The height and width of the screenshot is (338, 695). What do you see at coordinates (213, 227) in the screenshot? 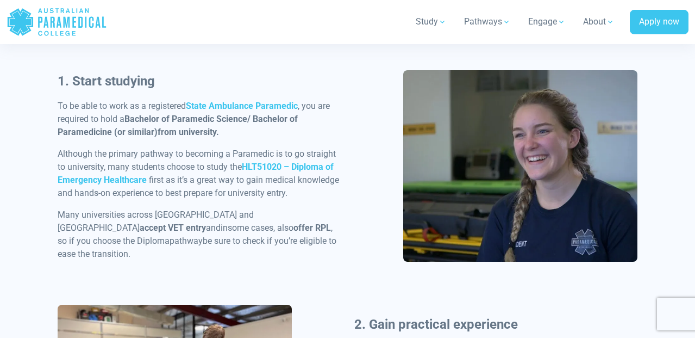
I see `span: and` at bounding box center [213, 227].